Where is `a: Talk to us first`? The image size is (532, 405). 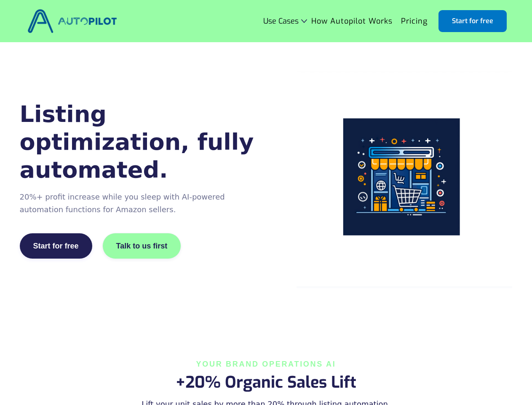 a: Talk to us first is located at coordinates (142, 246).